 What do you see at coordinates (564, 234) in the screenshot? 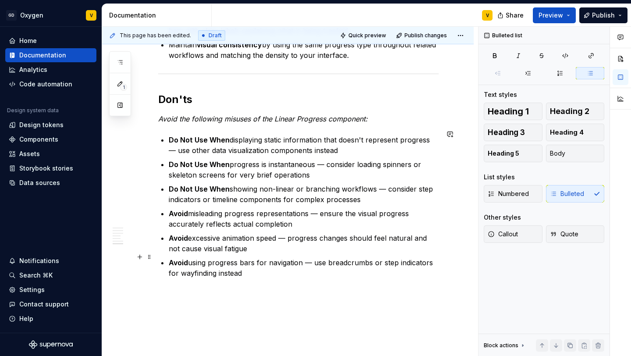
I see `span: Quote` at bounding box center [564, 234].